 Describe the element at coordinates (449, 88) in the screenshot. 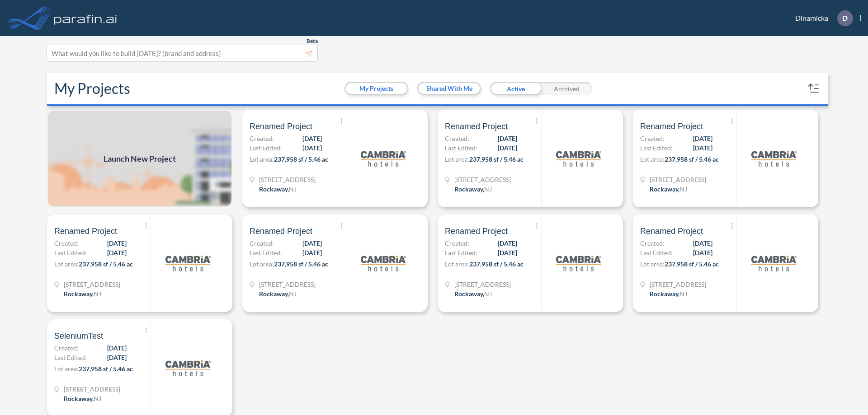

I see `button: Shared With Me` at that location.